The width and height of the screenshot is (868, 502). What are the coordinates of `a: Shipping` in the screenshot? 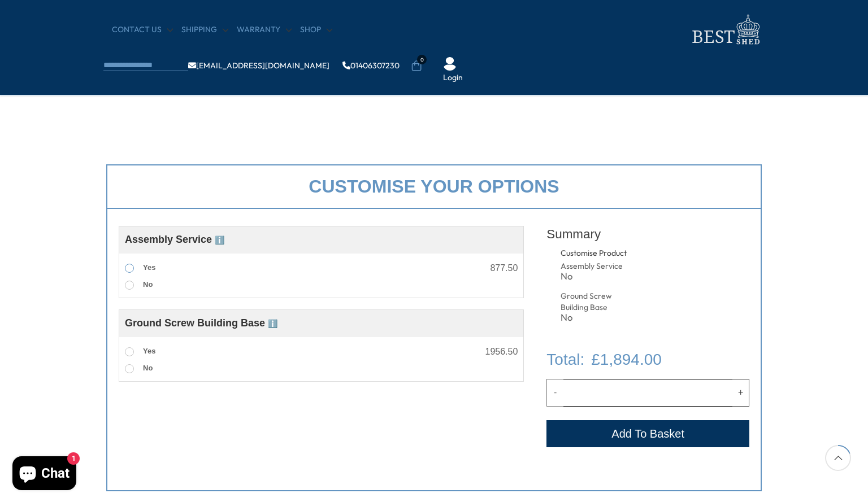 It's located at (204, 30).